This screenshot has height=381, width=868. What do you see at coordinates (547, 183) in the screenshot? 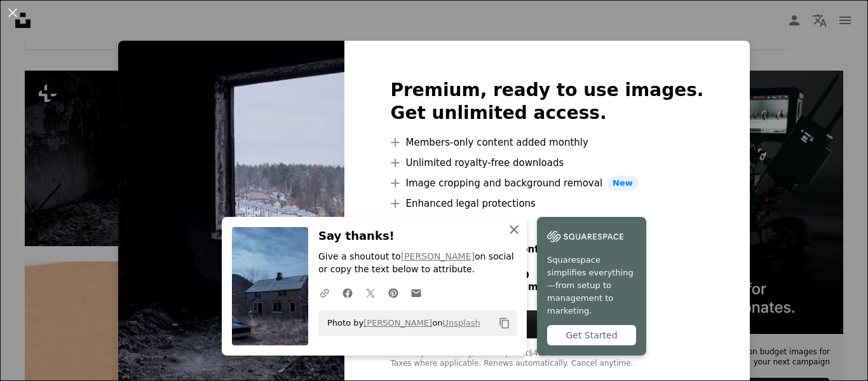
I see `li: Image cropping and background removal` at bounding box center [547, 183].